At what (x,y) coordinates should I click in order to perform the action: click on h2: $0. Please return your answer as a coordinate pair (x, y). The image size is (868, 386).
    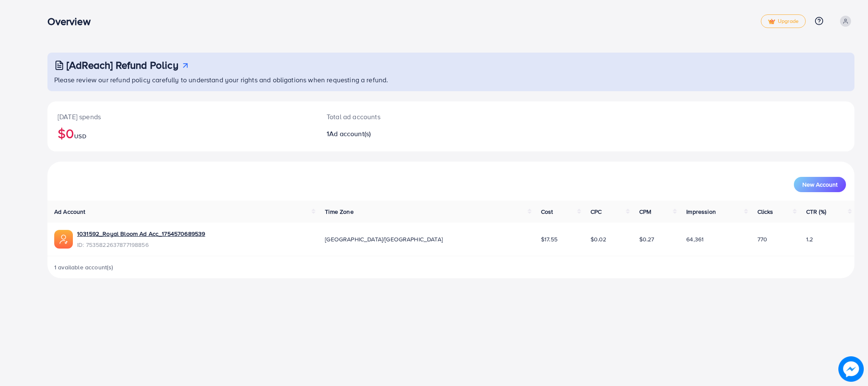
    Looking at the image, I should click on (182, 133).